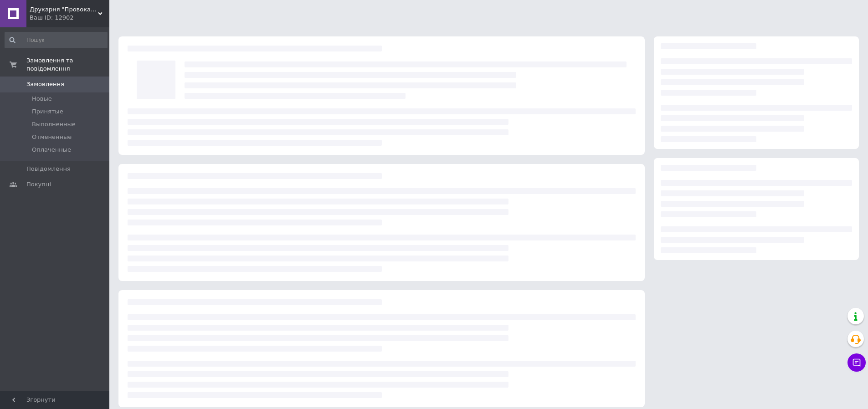  I want to click on span: Замовлення та повідомлення, so click(68, 65).